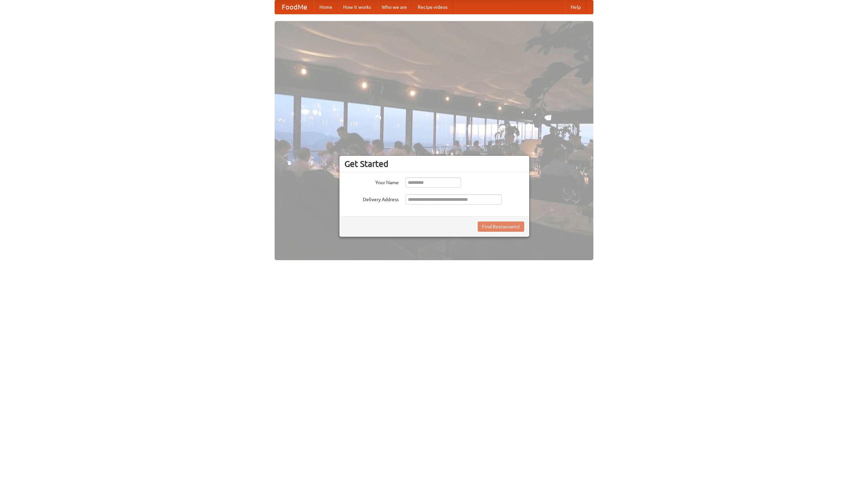 The width and height of the screenshot is (868, 480). What do you see at coordinates (357, 7) in the screenshot?
I see `a: How it works` at bounding box center [357, 7].